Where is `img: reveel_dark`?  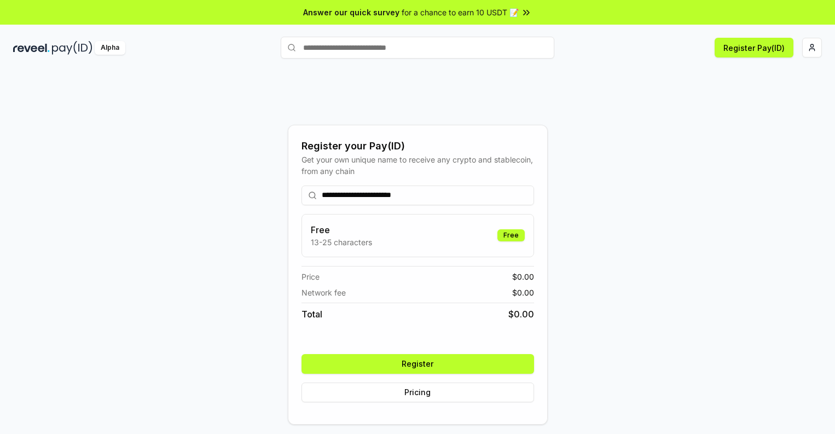 img: reveel_dark is located at coordinates (31, 48).